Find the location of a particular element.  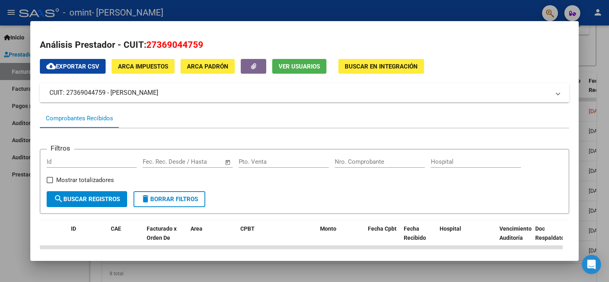

span: Exportar CSV is located at coordinates (73, 67).